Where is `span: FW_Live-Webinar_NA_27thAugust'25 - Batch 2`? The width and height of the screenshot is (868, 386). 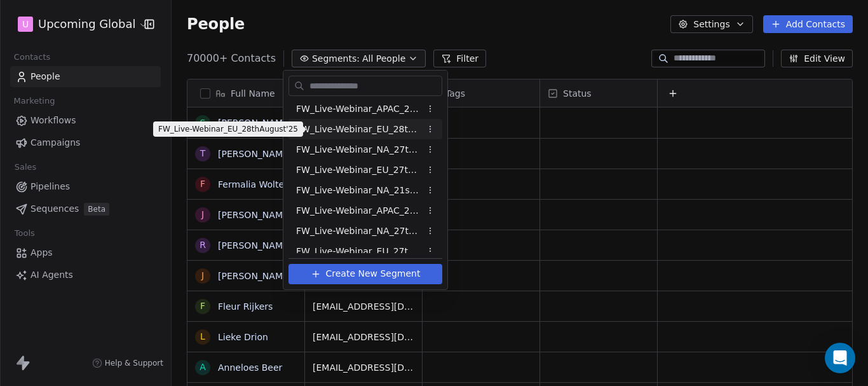
span: FW_Live-Webinar_NA_27thAugust'25 - Batch 2 is located at coordinates (358, 230).